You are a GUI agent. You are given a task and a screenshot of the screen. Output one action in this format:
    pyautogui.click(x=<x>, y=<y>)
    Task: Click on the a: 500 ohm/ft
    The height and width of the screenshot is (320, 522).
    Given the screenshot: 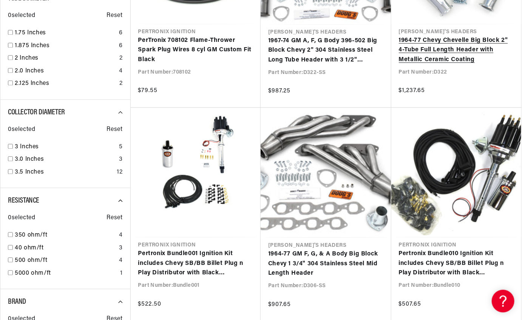 What is the action you would take?
    pyautogui.click(x=65, y=261)
    